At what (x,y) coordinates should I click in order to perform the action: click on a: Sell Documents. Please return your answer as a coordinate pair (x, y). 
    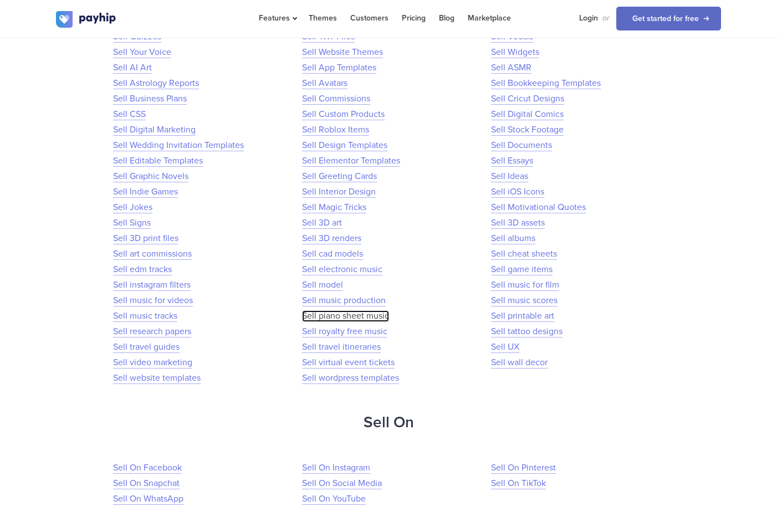
    Looking at the image, I should click on (522, 145).